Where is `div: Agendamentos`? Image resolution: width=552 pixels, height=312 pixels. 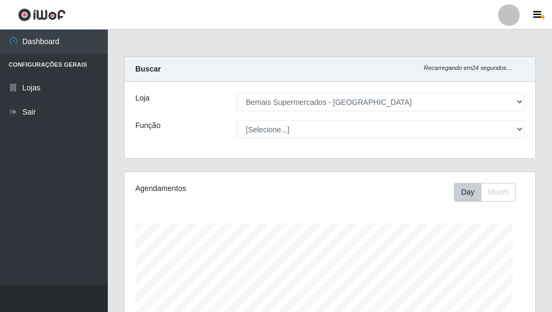 div: Agendamentos is located at coordinates (211, 189).